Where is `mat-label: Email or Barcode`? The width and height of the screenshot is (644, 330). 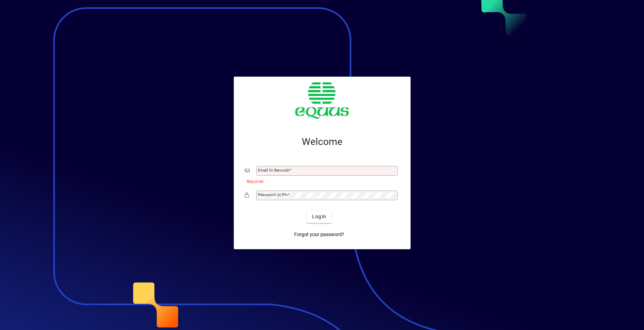
mat-label: Email or Barcode is located at coordinates (274, 170).